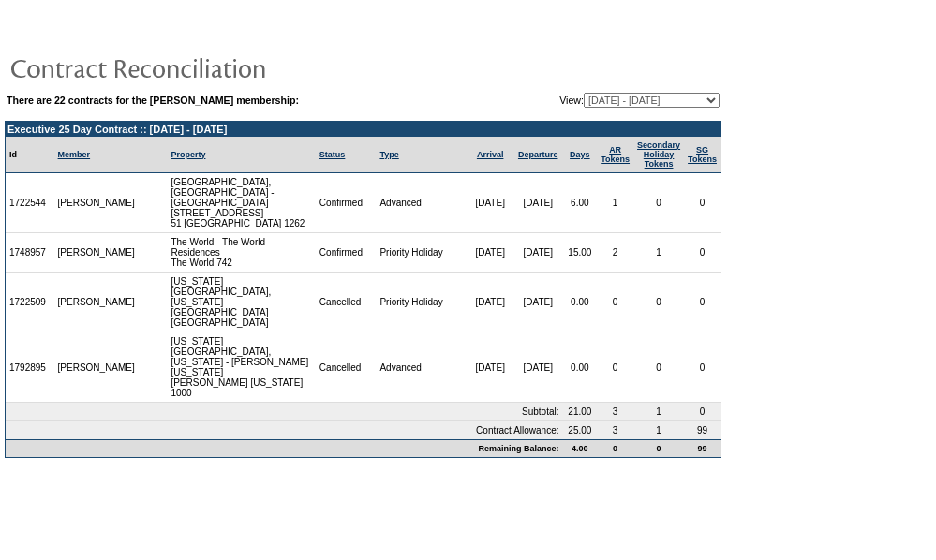 The width and height of the screenshot is (936, 560). What do you see at coordinates (580, 253) in the screenshot?
I see `td: 15.00` at bounding box center [580, 253].